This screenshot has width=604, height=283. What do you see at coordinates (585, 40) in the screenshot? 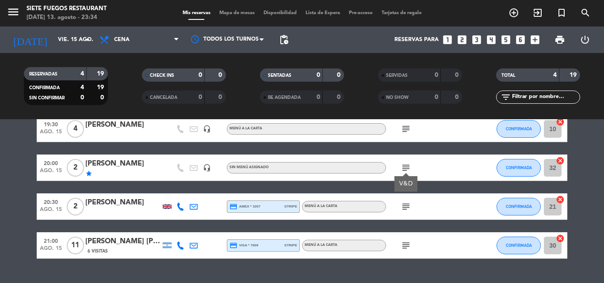
I see `div: LOG OUT` at bounding box center [585, 40].